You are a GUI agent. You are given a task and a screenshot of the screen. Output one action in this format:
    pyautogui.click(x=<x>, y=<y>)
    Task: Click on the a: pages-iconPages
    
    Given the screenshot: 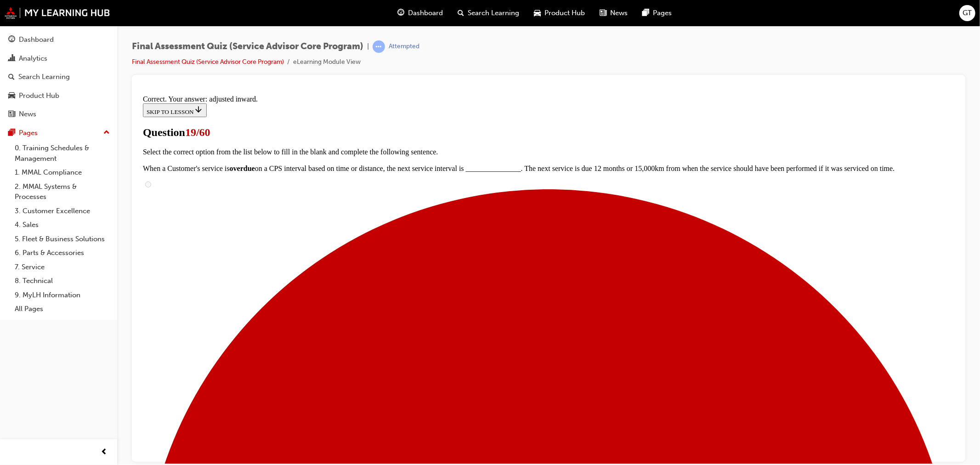 What is the action you would take?
    pyautogui.click(x=657, y=13)
    